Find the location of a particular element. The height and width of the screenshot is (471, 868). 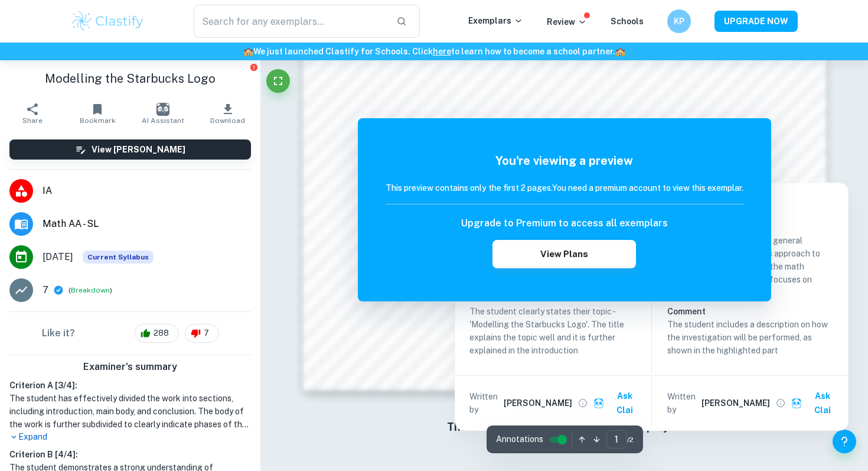

button: AI Assistant is located at coordinates (163, 114).